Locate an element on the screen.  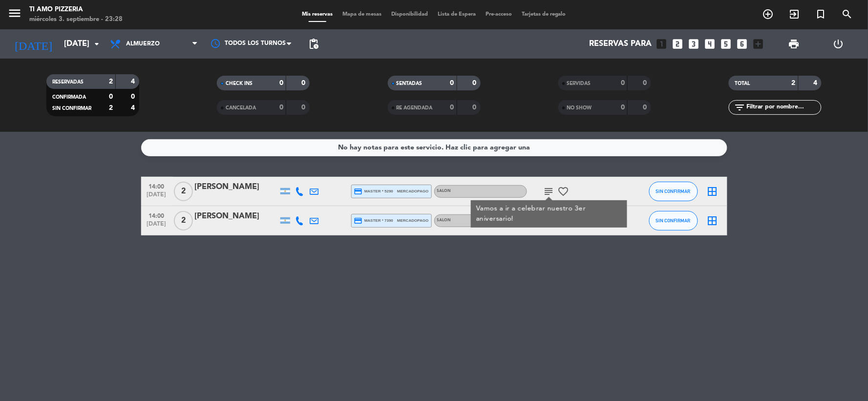
span: Tarjetas de regalo is located at coordinates (544, 14).